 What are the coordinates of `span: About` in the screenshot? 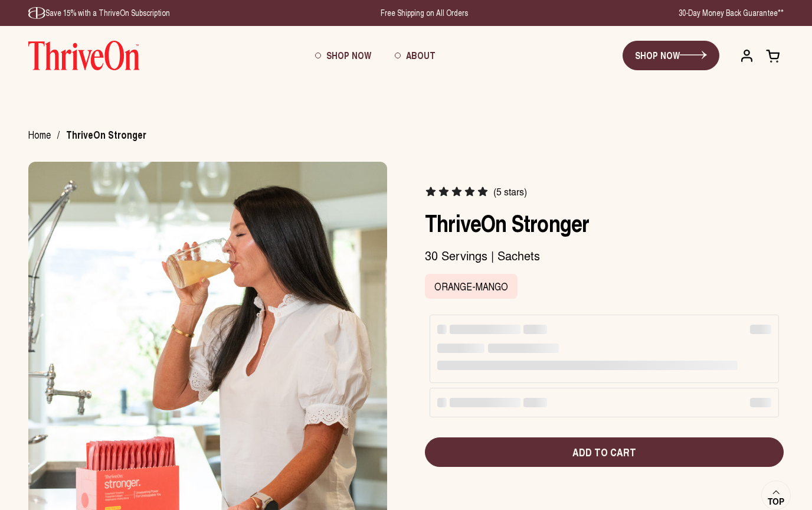 It's located at (421, 55).